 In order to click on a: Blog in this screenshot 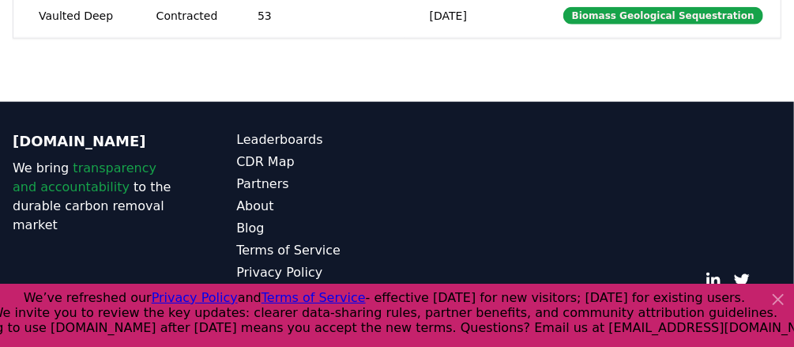, I will do `click(316, 228)`.